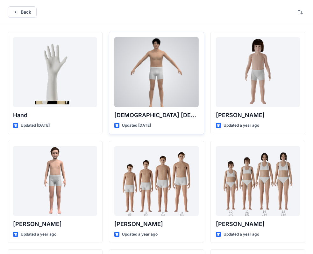 The height and width of the screenshot is (254, 313). I want to click on button: Back, so click(22, 12).